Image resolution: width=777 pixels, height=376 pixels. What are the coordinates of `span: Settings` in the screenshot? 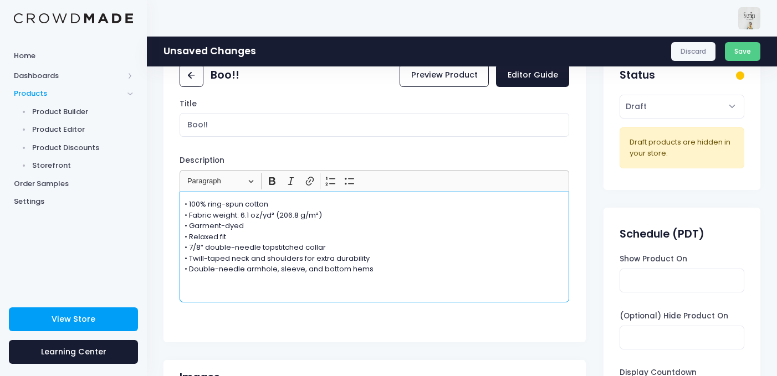 It's located at (73, 202).